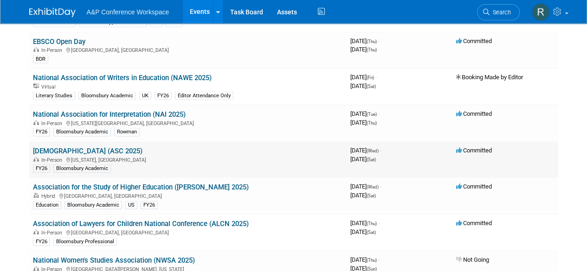 Image resolution: width=587 pixels, height=271 pixels. What do you see at coordinates (47, 206) in the screenshot?
I see `div: Education` at bounding box center [47, 206].